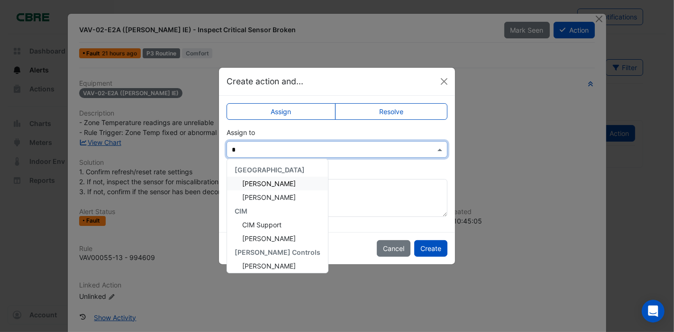 The image size is (674, 332). I want to click on ng-dropdown-panel: Options list, so click(277, 216).